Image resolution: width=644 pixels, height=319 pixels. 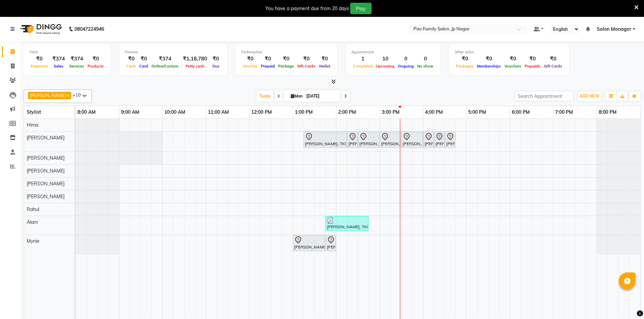 I want to click on span: Online/Custom, so click(x=165, y=66).